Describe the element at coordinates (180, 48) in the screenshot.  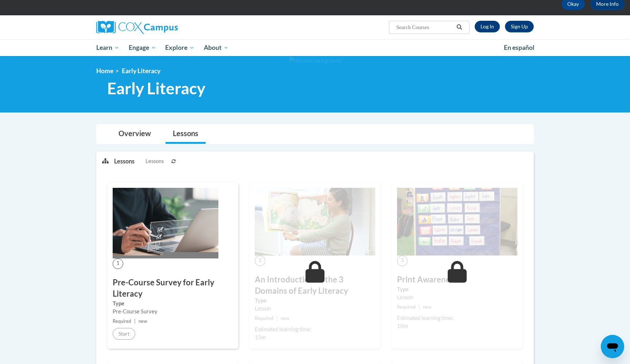
I see `a: Explore` at that location.